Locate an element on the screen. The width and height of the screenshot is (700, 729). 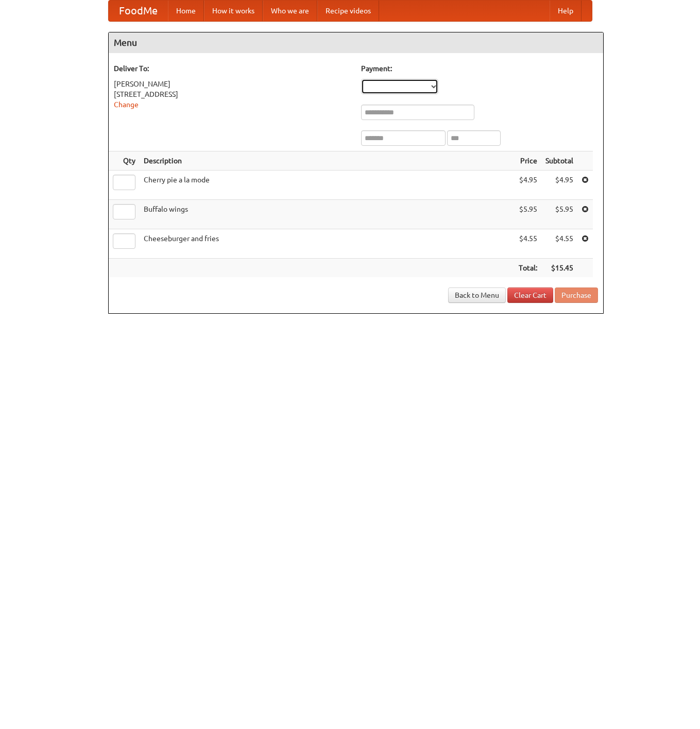
a: Back to Menu is located at coordinates (477, 295).